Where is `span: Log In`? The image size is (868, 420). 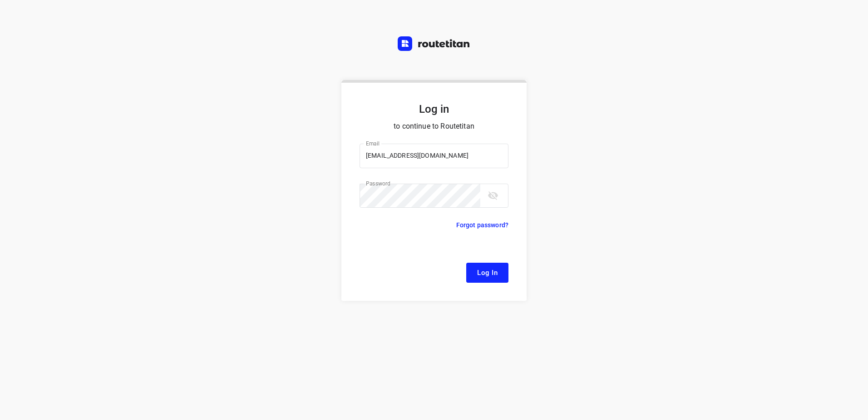
span: Log In is located at coordinates (487, 272).